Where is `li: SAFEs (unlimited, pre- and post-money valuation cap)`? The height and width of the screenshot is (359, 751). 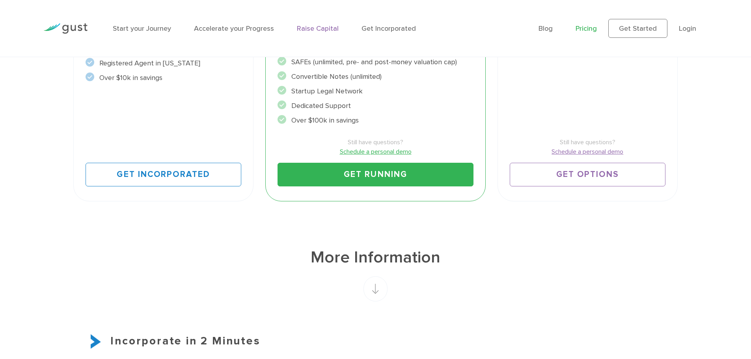
li: SAFEs (unlimited, pre- and post-money valuation cap) is located at coordinates (375, 62).